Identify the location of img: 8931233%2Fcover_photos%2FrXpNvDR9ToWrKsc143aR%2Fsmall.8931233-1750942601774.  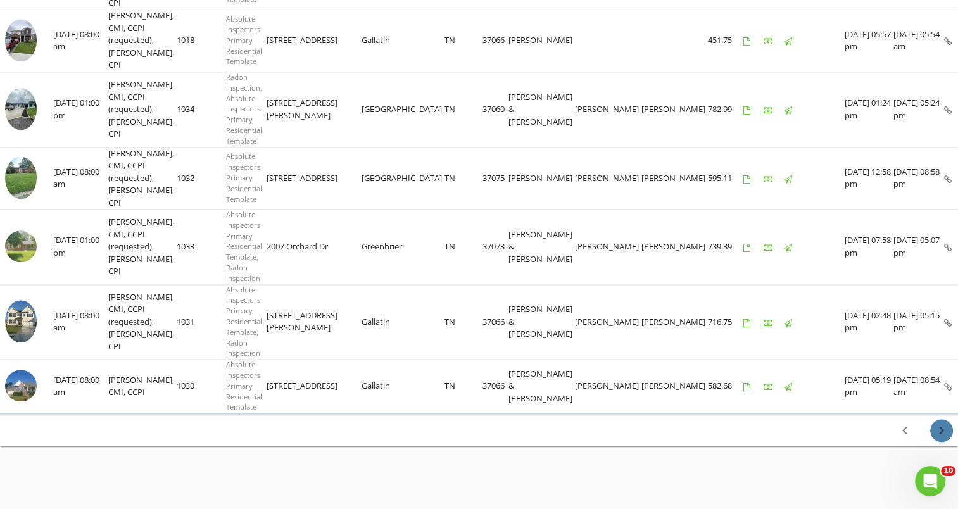
(21, 177).